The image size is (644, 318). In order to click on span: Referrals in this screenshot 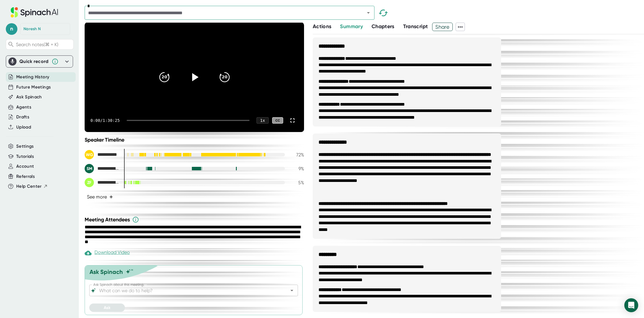, I will do `click(25, 176)`.